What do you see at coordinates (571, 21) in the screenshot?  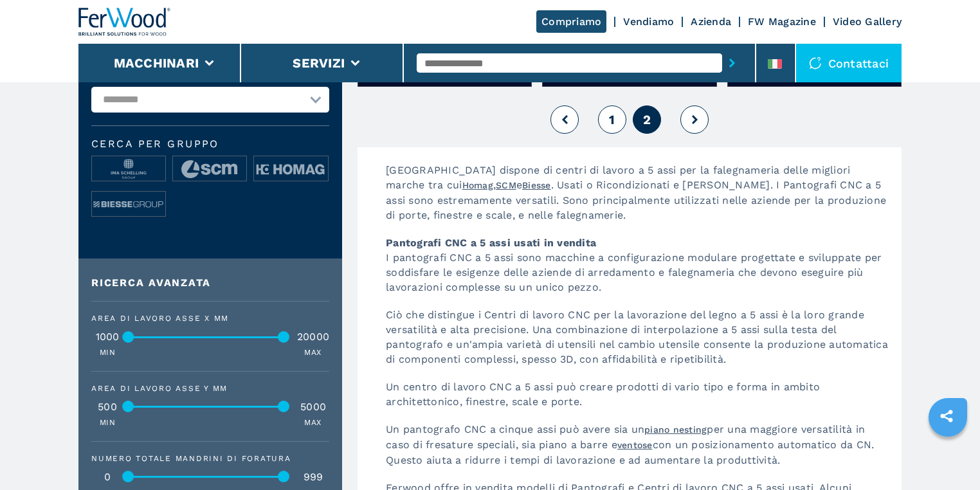 I see `a: Compriamo` at bounding box center [571, 21].